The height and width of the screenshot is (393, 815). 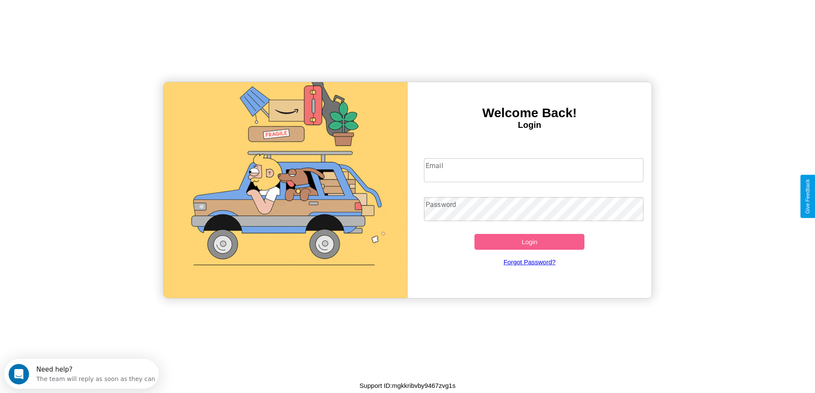 What do you see at coordinates (530, 262) in the screenshot?
I see `a: Forgot Password?` at bounding box center [530, 262].